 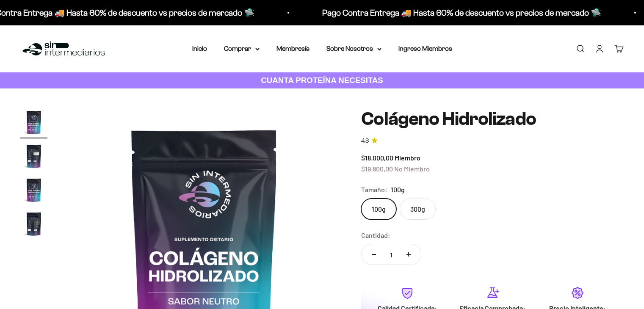 I want to click on summary: Comprar, so click(x=242, y=49).